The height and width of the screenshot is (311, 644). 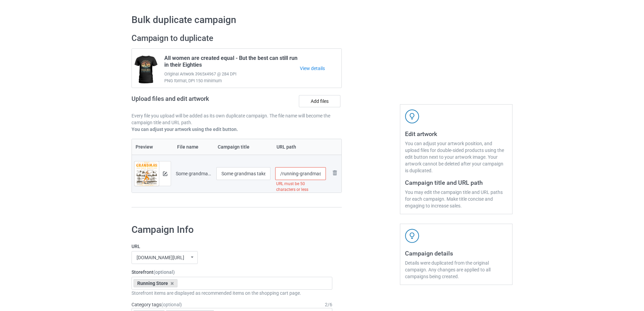 I want to click on h1: Campaign Info, so click(x=232, y=230).